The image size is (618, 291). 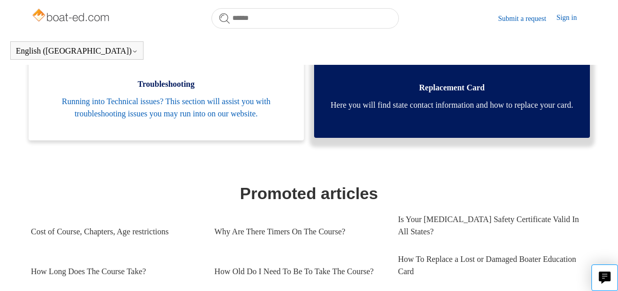 What do you see at coordinates (452, 105) in the screenshot?
I see `span: Here you will find state contact information and how to replace your card.` at bounding box center [452, 105].